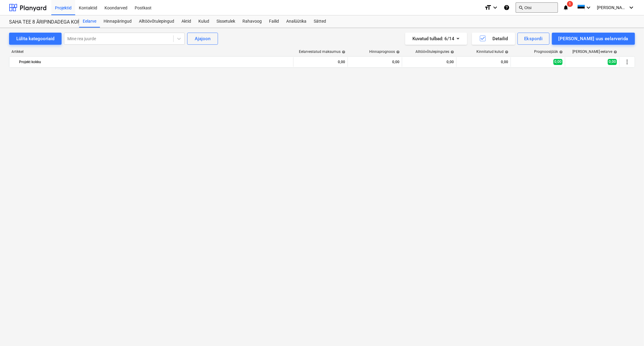 The width and height of the screenshot is (644, 346). I want to click on div: Ajajoon, so click(203, 38).